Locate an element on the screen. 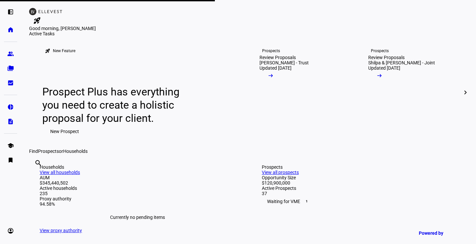  eth-mat-symbol: left_panel_open is located at coordinates (11, 12).